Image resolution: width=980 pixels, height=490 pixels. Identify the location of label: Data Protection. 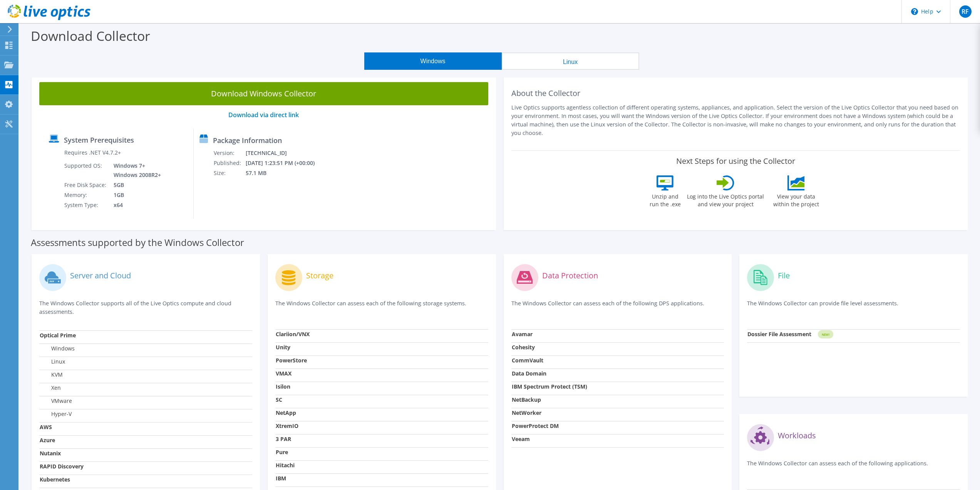
(570, 276).